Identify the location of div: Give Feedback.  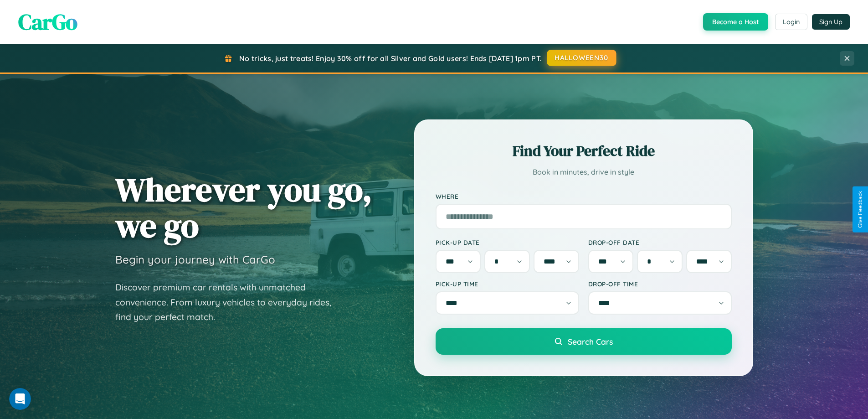
(860, 210).